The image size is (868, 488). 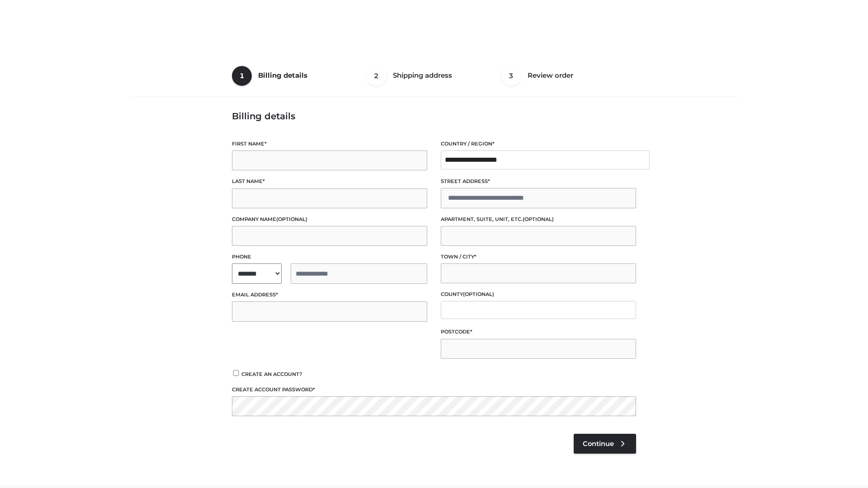 What do you see at coordinates (538, 144) in the screenshot?
I see `label: Country / Region` at bounding box center [538, 144].